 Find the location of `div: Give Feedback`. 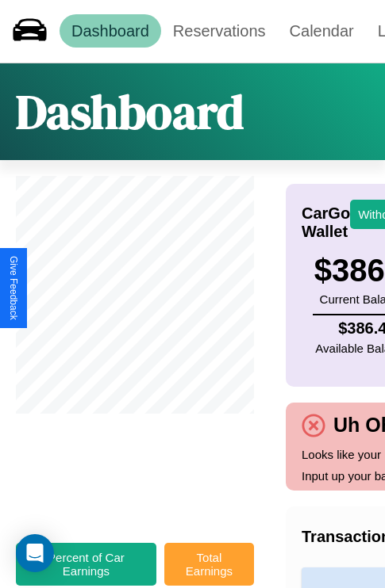

div: Give Feedback is located at coordinates (14, 288).